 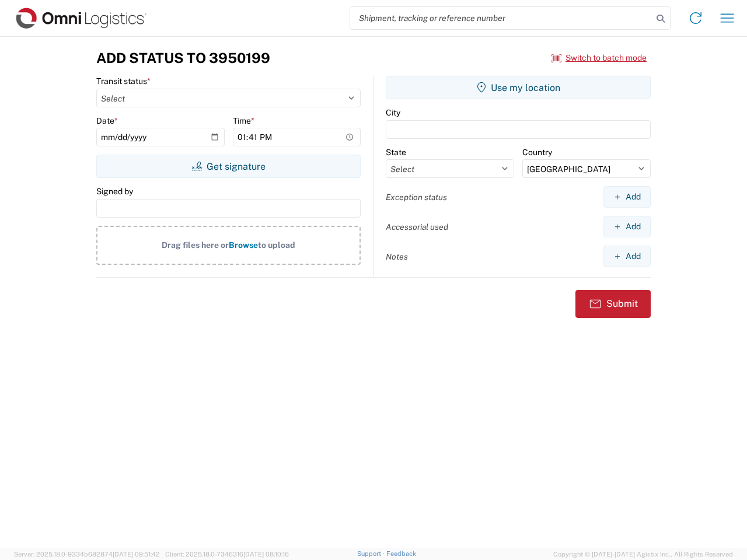 I want to click on a: Support, so click(x=372, y=554).